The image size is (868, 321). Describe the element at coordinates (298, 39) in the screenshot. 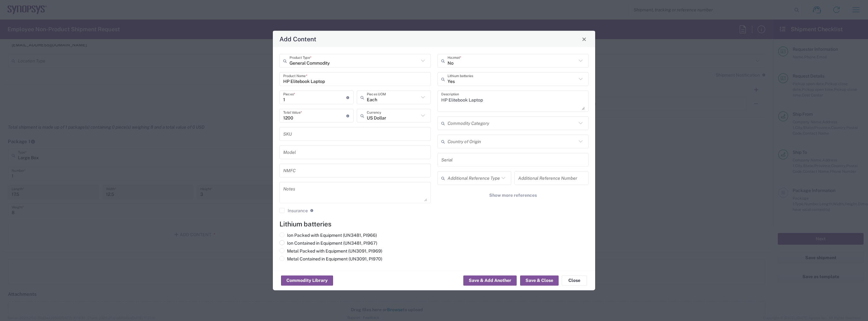

I see `h4: Add Content` at that location.